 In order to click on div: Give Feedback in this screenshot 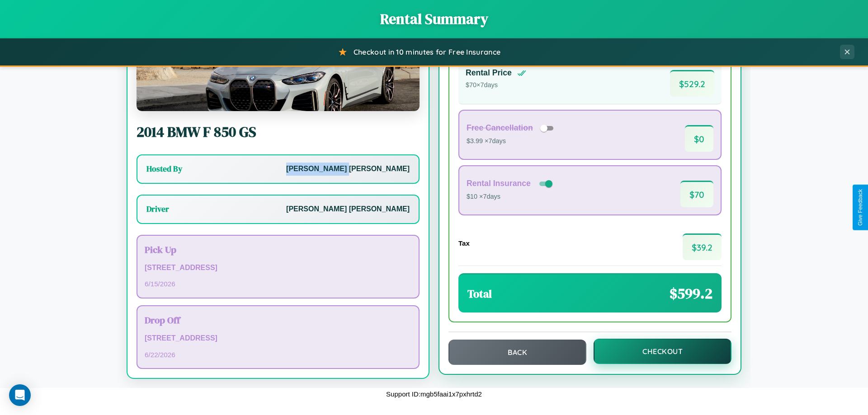, I will do `click(860, 208)`.